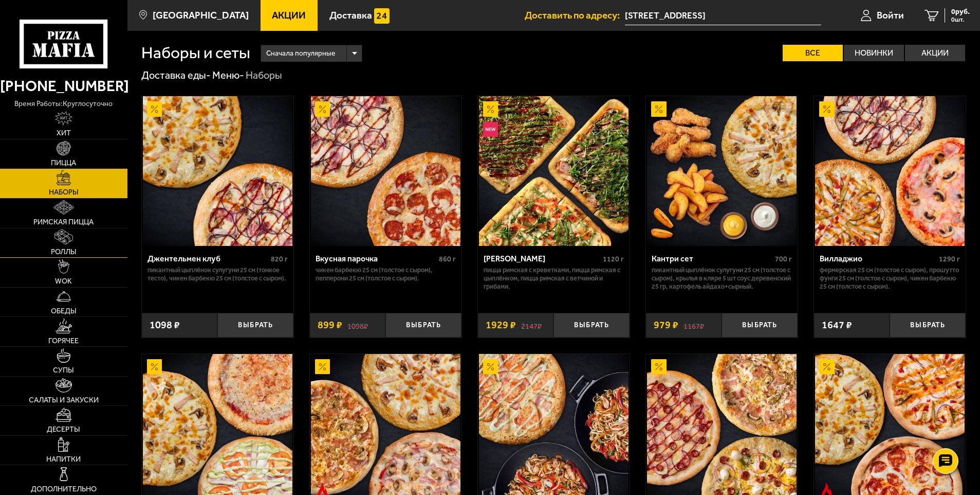  What do you see at coordinates (575, 15) in the screenshot?
I see `span: Доставить по адресу:` at bounding box center [575, 15].